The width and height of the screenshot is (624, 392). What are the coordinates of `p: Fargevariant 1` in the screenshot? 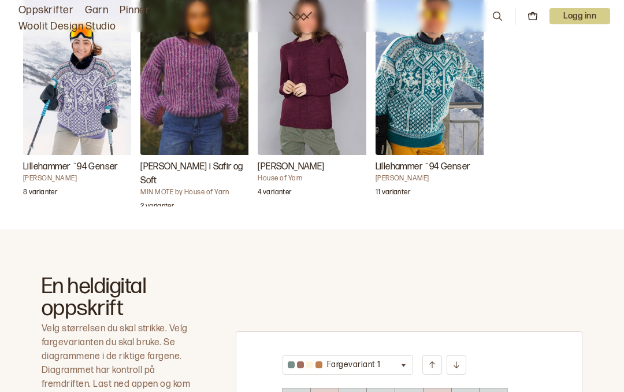 It's located at (354, 365).